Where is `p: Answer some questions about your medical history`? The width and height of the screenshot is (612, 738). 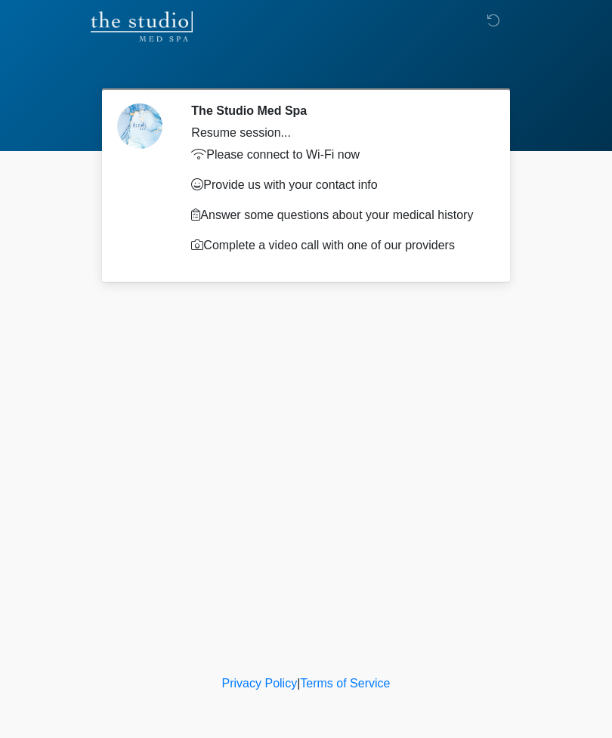 p: Answer some questions about your medical history is located at coordinates (337, 215).